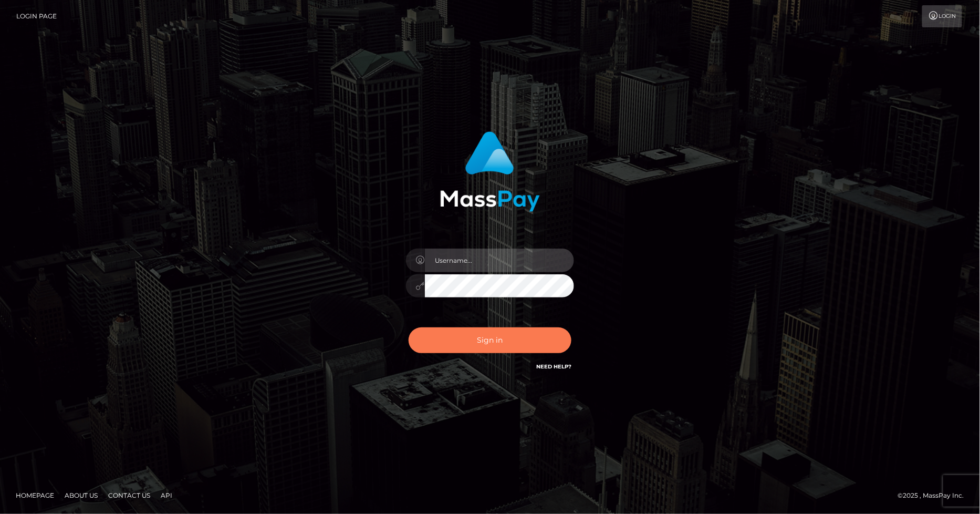 Image resolution: width=980 pixels, height=514 pixels. Describe the element at coordinates (35, 494) in the screenshot. I see `a: Homepage` at that location.